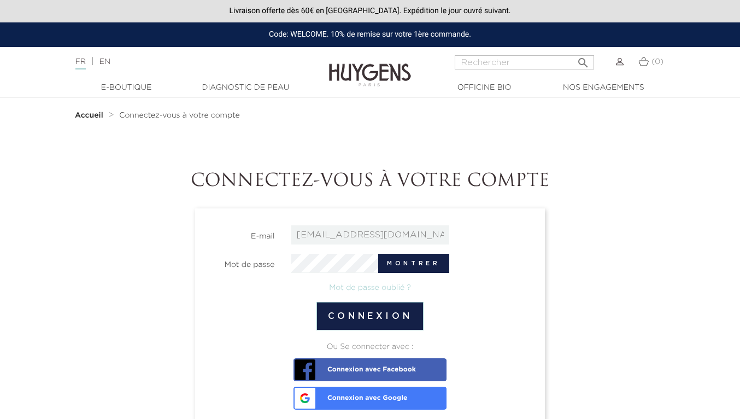  Describe the element at coordinates (370, 181) in the screenshot. I see `h1: Connectez-vous à votre compte` at that location.